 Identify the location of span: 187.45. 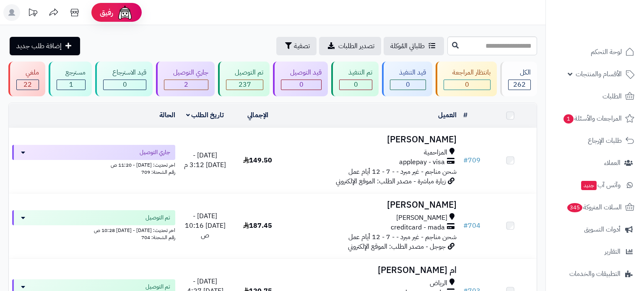
(257, 226).